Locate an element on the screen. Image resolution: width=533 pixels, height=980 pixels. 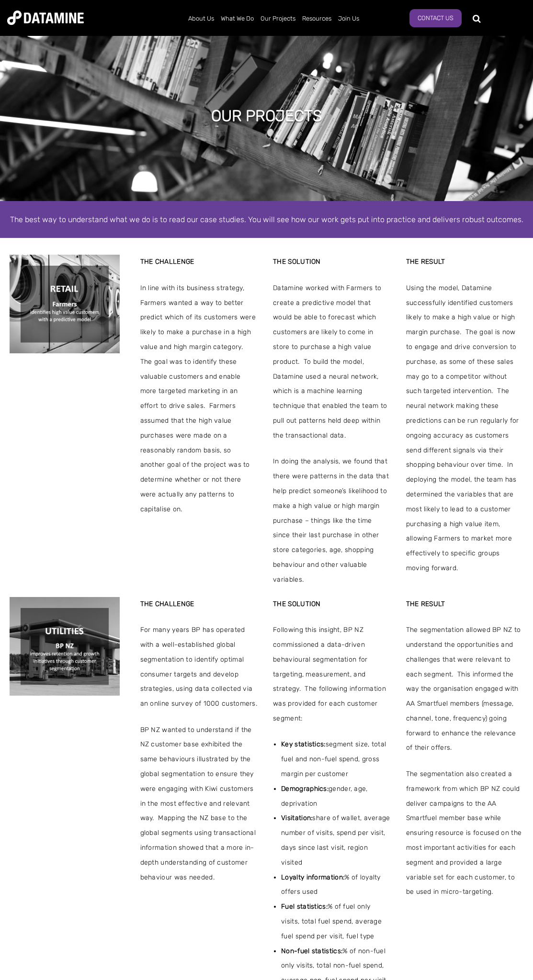
span: segment size, total fuel and non-fuel spend, gross margin per customer is located at coordinates (336, 759).